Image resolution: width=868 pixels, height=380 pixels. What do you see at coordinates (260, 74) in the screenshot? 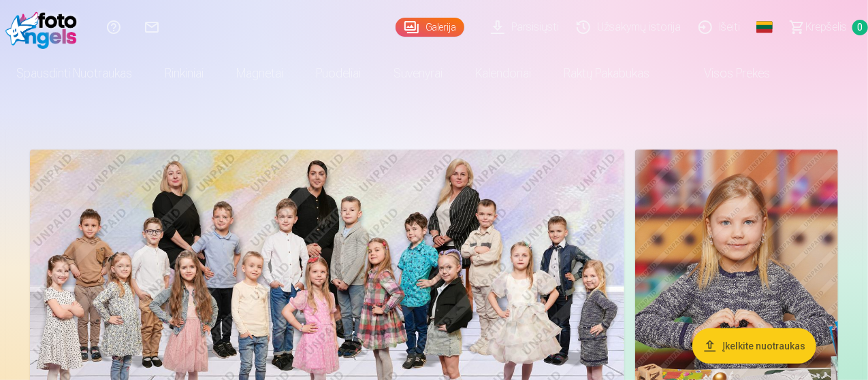
I see `a: Magnetai` at bounding box center [260, 74].